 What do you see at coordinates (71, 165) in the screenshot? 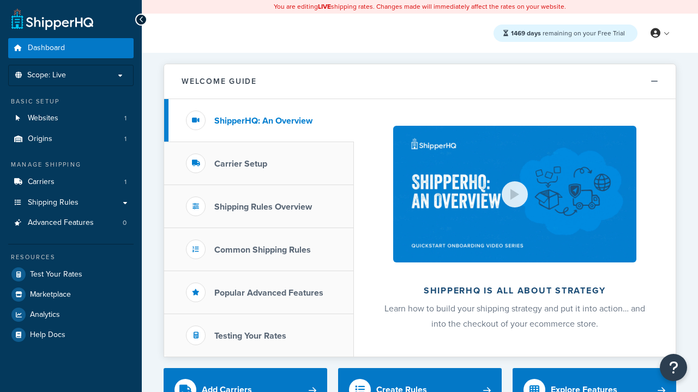
I see `div: Manage Shipping` at bounding box center [71, 165].